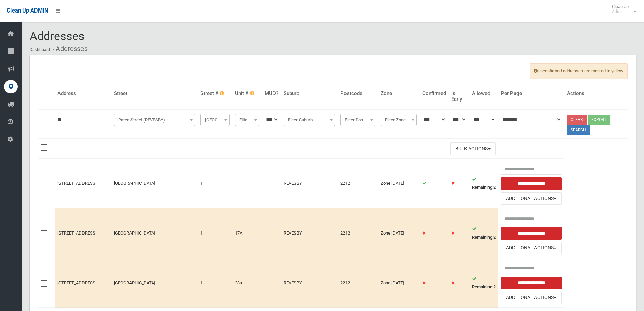 Image resolution: width=644 pixels, height=311 pixels. I want to click on a: Dashboard, so click(40, 50).